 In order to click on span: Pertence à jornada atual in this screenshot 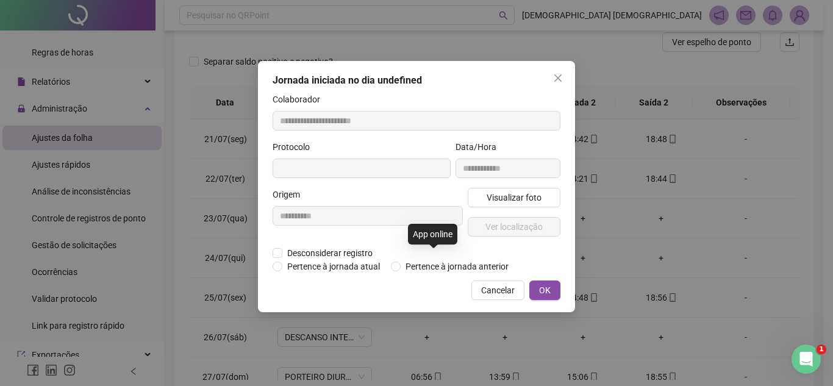, I will do `click(334, 266)`.